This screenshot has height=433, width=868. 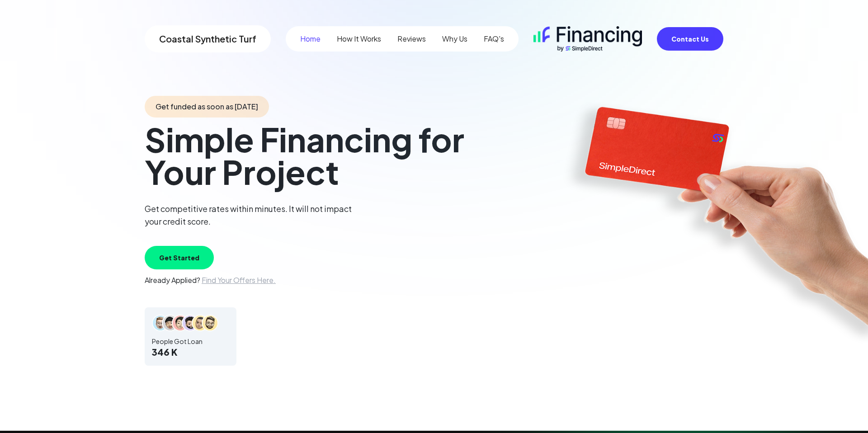 I want to click on span: People Got Loan, so click(x=185, y=341).